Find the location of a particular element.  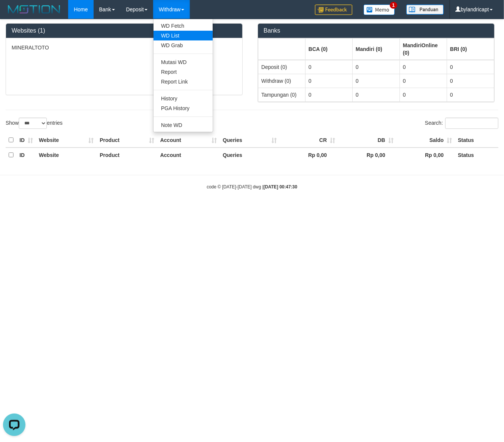

select: Showentries is located at coordinates (33, 123).